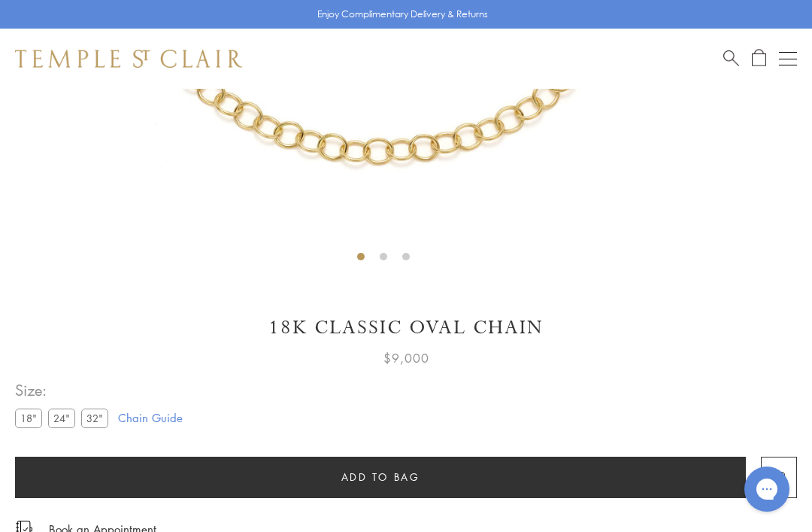 The image size is (812, 532). What do you see at coordinates (381, 477) in the screenshot?
I see `button: Add to bag` at bounding box center [381, 477].